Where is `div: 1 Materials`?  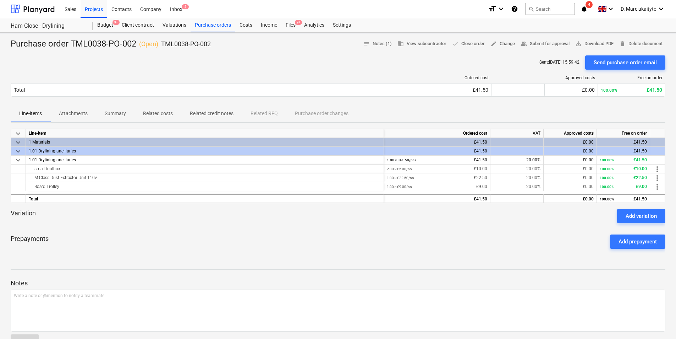
div: 1 Materials is located at coordinates (205, 142).